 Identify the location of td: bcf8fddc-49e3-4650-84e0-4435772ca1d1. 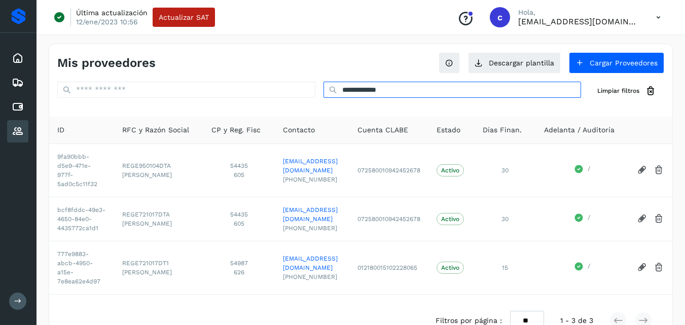
(82, 219).